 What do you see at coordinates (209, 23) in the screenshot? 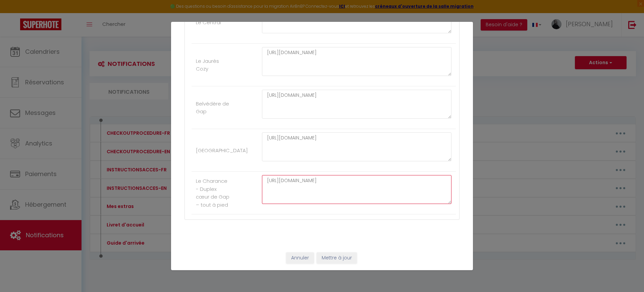
I see `label: Le Central` at bounding box center [209, 23].